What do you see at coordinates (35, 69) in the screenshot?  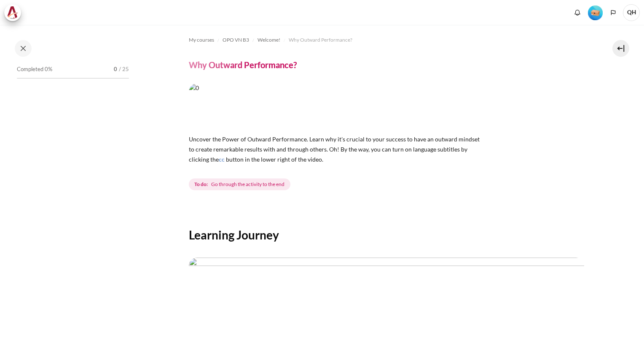 I see `span: Completed 0%` at bounding box center [35, 69].